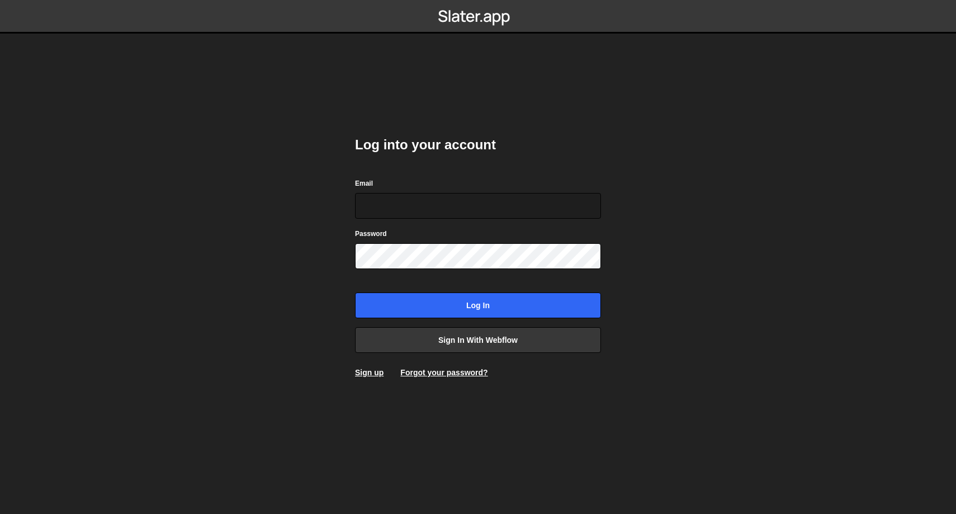  What do you see at coordinates (478, 305) in the screenshot?
I see `input: Log in` at bounding box center [478, 305].